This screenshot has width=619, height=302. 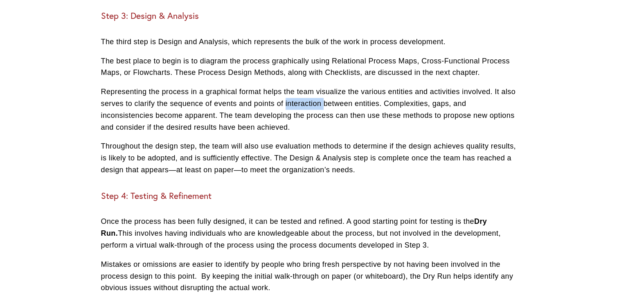 What do you see at coordinates (310, 42) in the screenshot?
I see `p: The third step is Design and Analysis, which represents the bulk of the work in process development.` at bounding box center [310, 42].